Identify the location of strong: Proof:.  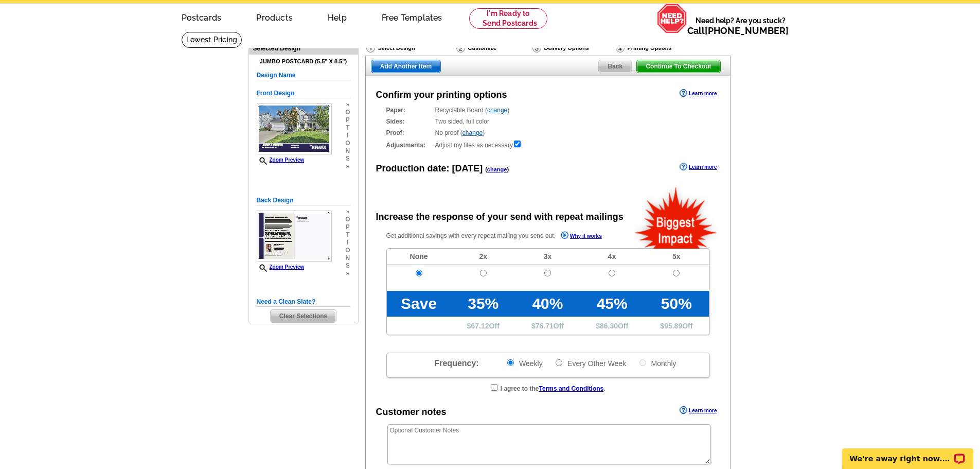
(409, 132).